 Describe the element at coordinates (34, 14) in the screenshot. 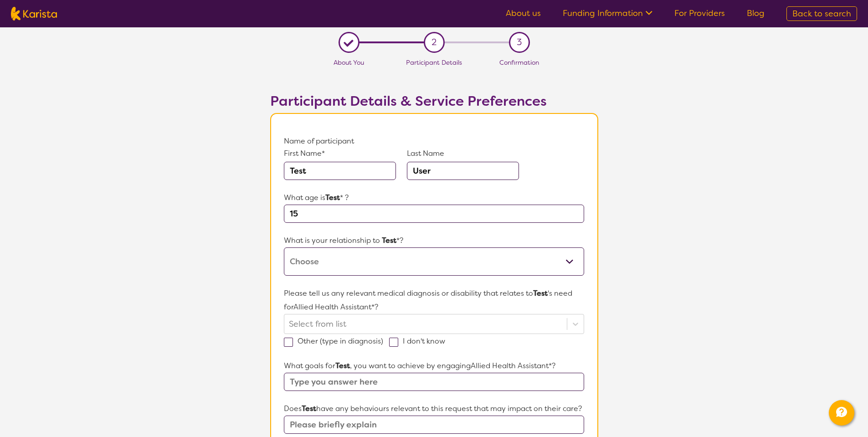

I see `img: Karista logo` at that location.